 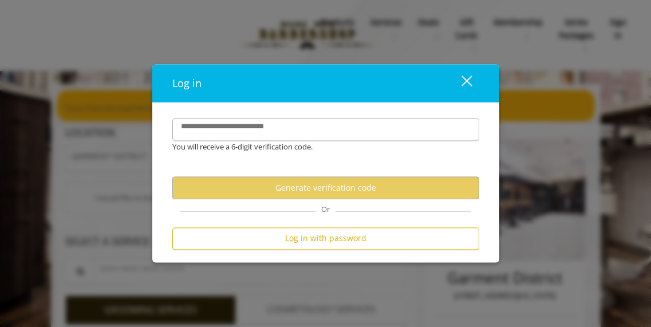 What do you see at coordinates (459, 83) in the screenshot?
I see `button: close dialog` at bounding box center [459, 83].